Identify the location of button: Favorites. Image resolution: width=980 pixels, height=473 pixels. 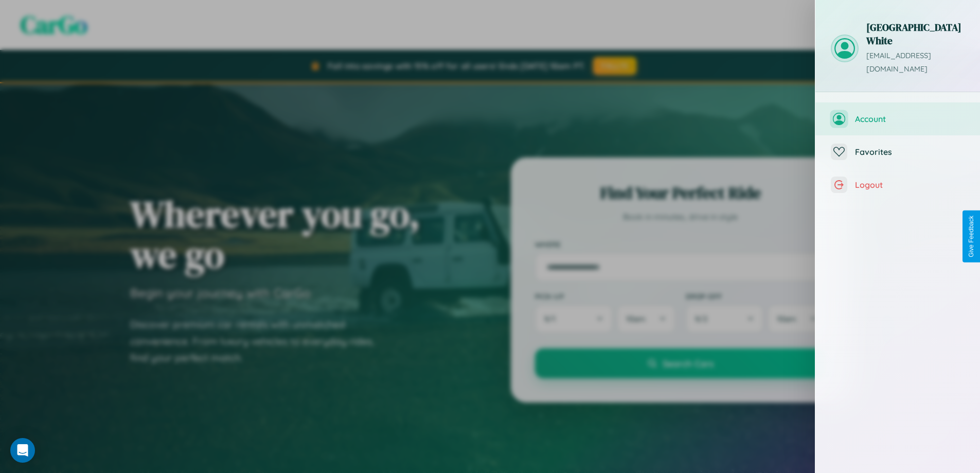
(898, 151).